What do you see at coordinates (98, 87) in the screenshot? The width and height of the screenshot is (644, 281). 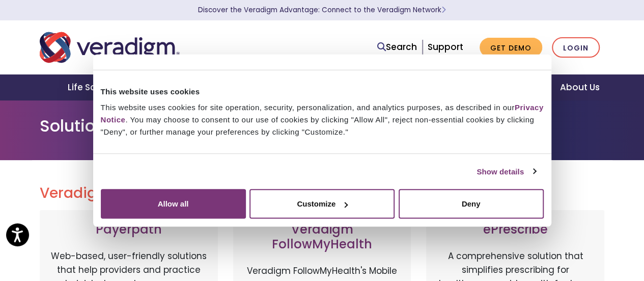 I see `a: Life Sciences` at bounding box center [98, 87].